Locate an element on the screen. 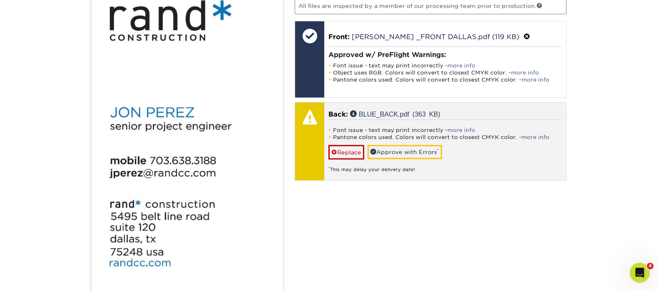 The image size is (658, 291). span: Front: is located at coordinates (339, 37).